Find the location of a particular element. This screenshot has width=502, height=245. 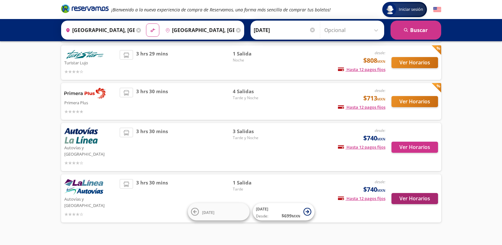

span: 4 Salidas is located at coordinates (255, 91).